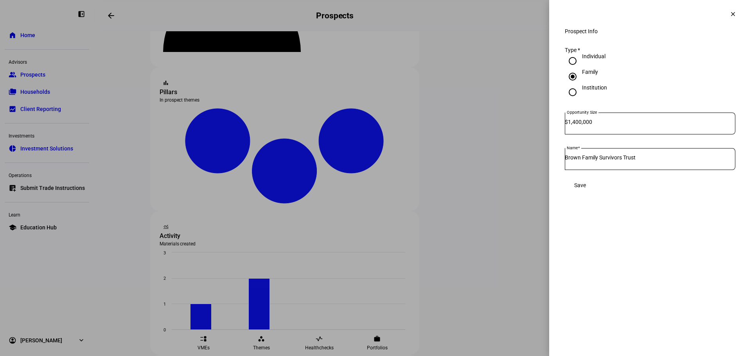  What do you see at coordinates (594, 56) in the screenshot?
I see `div: Individual` at bounding box center [594, 56].